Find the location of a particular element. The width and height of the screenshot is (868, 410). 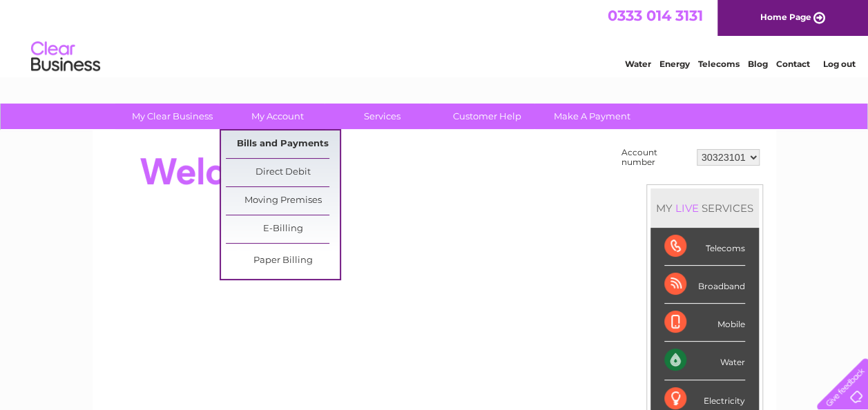

a: Water is located at coordinates (638, 64).